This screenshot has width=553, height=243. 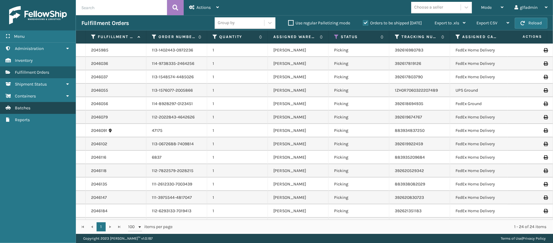 I want to click on label: Use regular Palletizing mode, so click(x=319, y=23).